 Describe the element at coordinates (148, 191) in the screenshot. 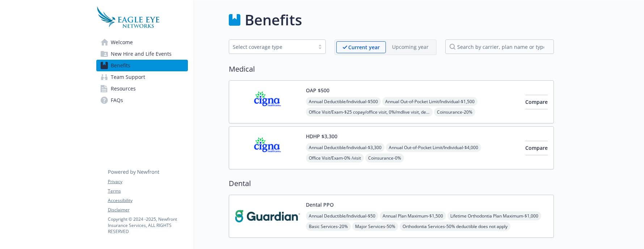

I see `a: Terms` at that location.